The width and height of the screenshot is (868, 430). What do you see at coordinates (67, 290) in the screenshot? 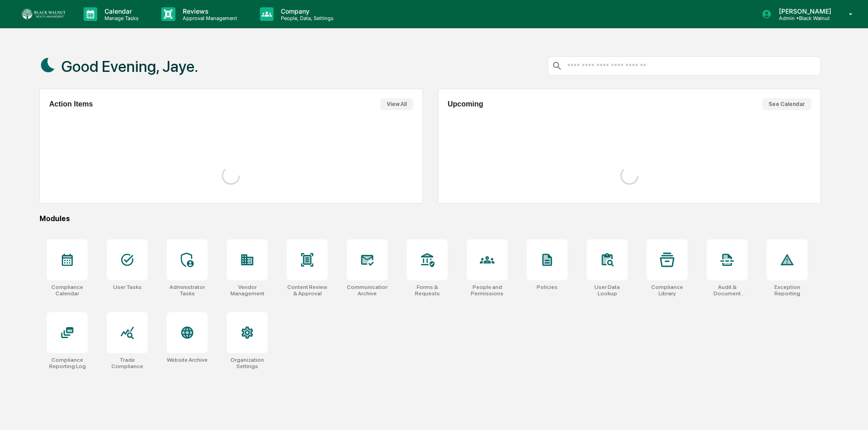
I see `div: Compliance Calendar` at bounding box center [67, 290].